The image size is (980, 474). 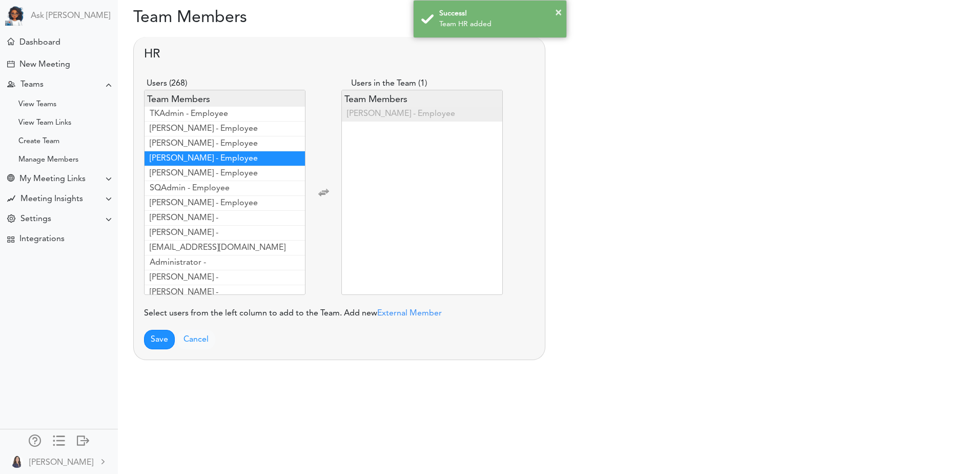 I want to click on div: Show only icons, so click(x=59, y=440).